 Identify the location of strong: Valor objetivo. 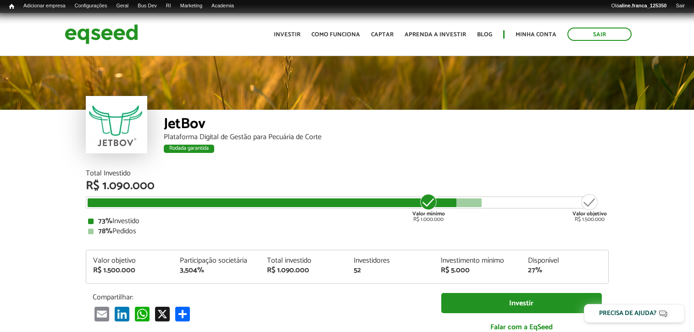
(589, 213).